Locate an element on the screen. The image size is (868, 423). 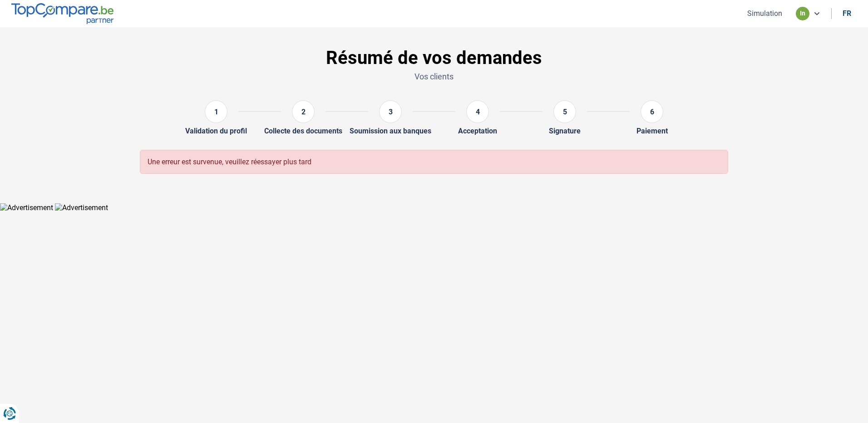
div: Acceptation is located at coordinates (478, 130).